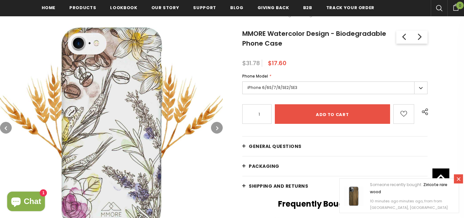 This screenshot has height=218, width=464. Describe the element at coordinates (350, 7) in the screenshot. I see `span: Track your order` at that location.